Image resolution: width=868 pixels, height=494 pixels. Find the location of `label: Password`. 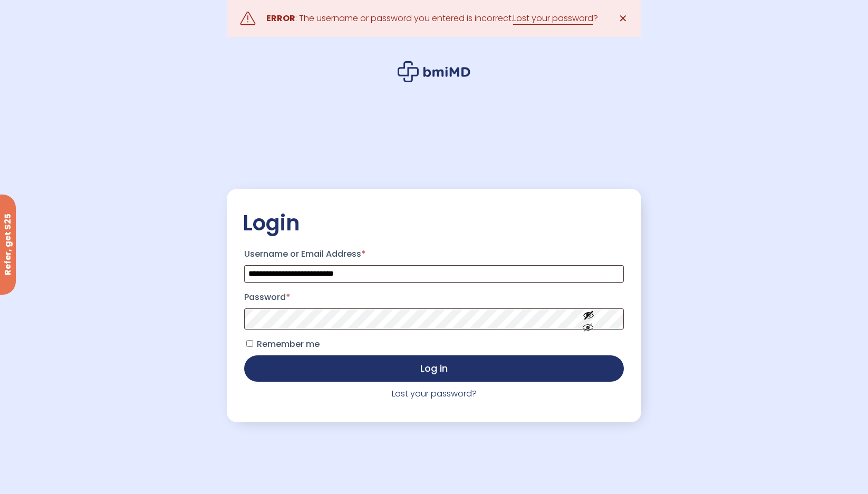

label: Password is located at coordinates (434, 298).